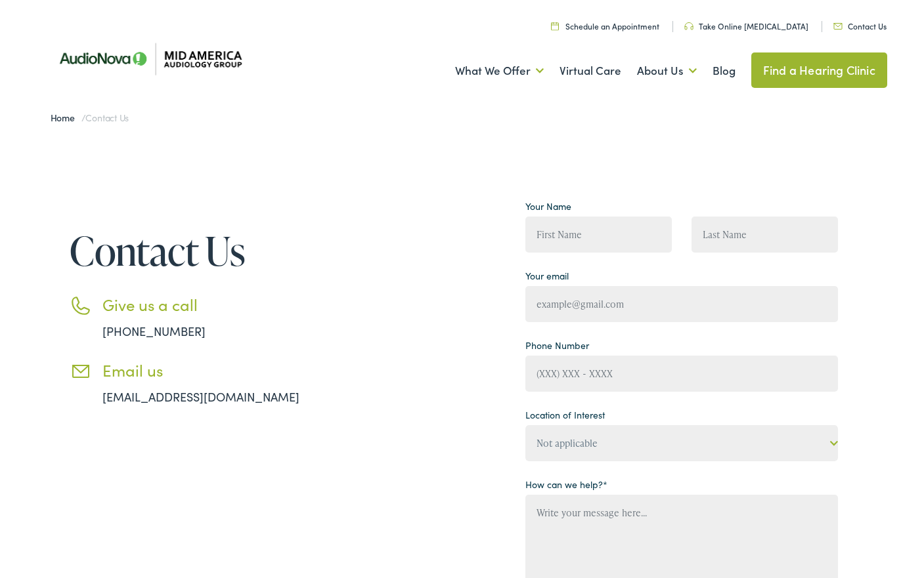 The width and height of the screenshot is (924, 578). What do you see at coordinates (724, 71) in the screenshot?
I see `a: Blog` at bounding box center [724, 71].